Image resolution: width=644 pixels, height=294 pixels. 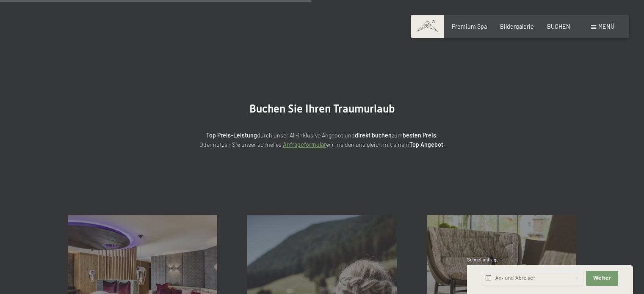 What do you see at coordinates (517, 26) in the screenshot?
I see `a: Bildergalerie` at bounding box center [517, 26].